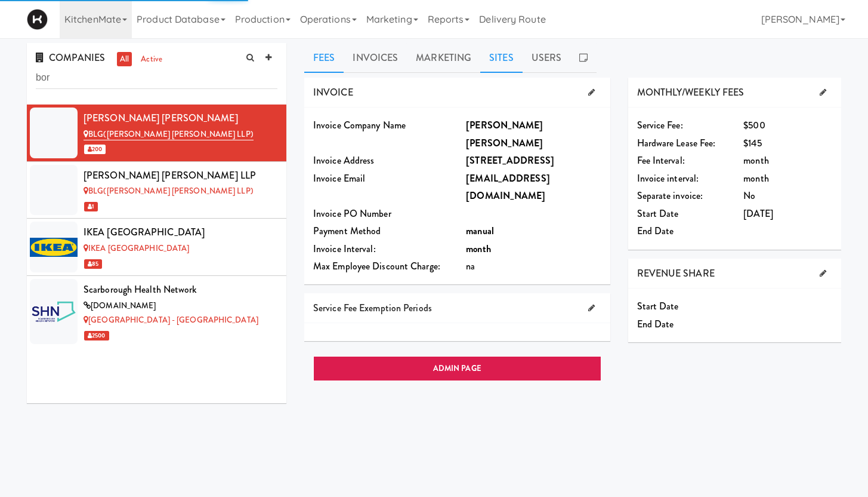 This screenshot has width=868, height=497. I want to click on span: Invoice Address, so click(344, 160).